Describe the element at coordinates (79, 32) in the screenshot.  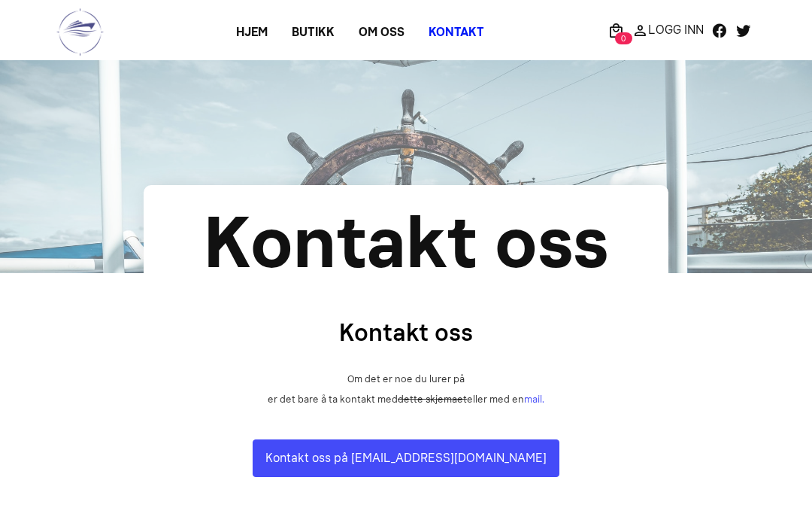
I see `img: logo` at that location.